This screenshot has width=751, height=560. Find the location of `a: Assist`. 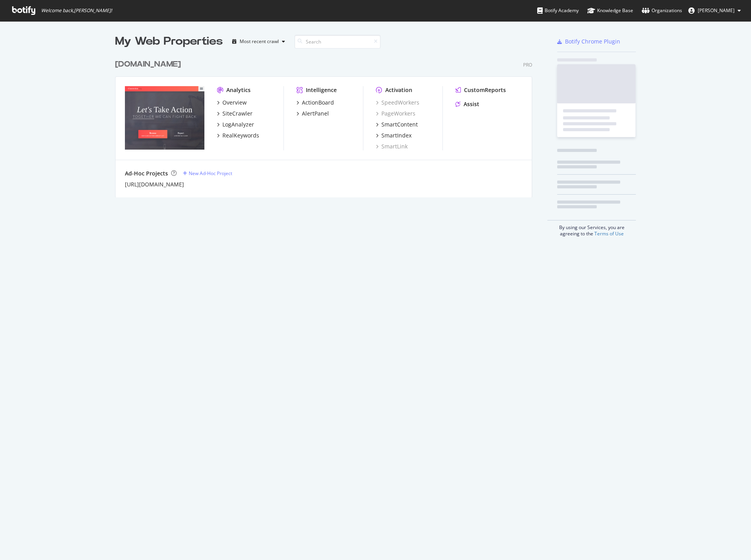

a: Assist is located at coordinates (467, 104).